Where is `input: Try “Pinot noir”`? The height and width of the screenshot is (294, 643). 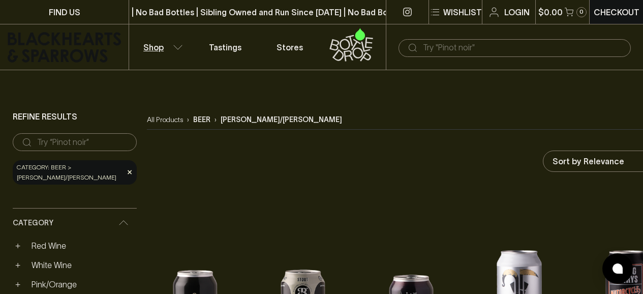
input: Try “Pinot noir” is located at coordinates (83, 142).